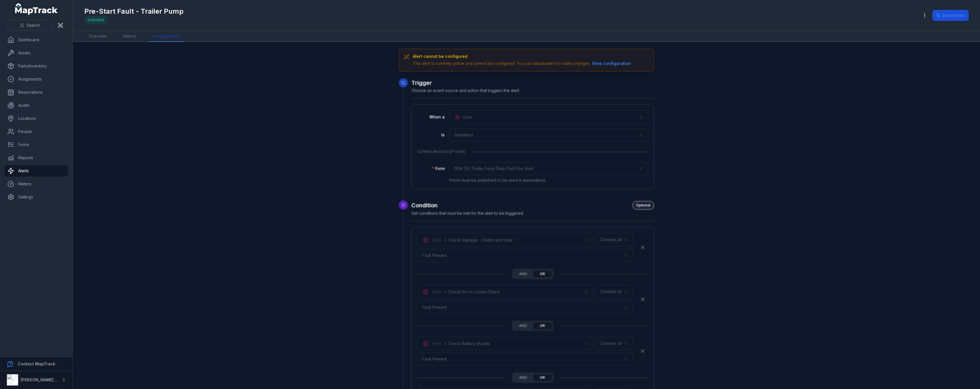 This screenshot has height=389, width=980. I want to click on h1: Pre-Start Fault - Trailer Pump, so click(134, 12).